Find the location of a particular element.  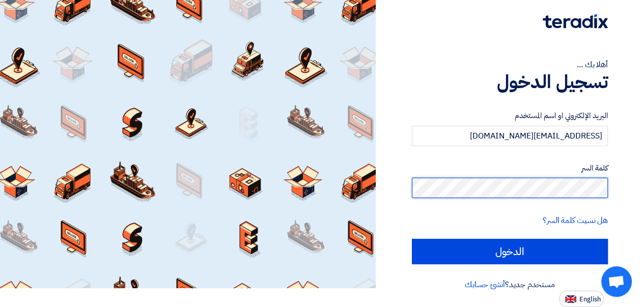

h1: تسجيل الدخول is located at coordinates (509, 82).